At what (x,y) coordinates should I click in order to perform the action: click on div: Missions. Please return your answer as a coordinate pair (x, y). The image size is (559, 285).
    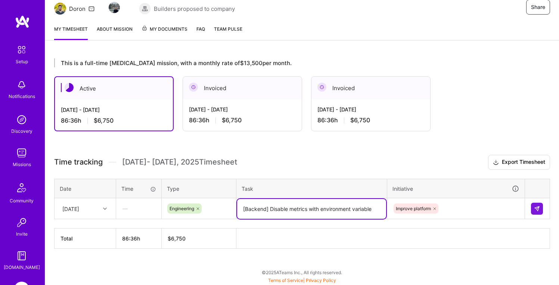
    Looking at the image, I should click on (22, 164).